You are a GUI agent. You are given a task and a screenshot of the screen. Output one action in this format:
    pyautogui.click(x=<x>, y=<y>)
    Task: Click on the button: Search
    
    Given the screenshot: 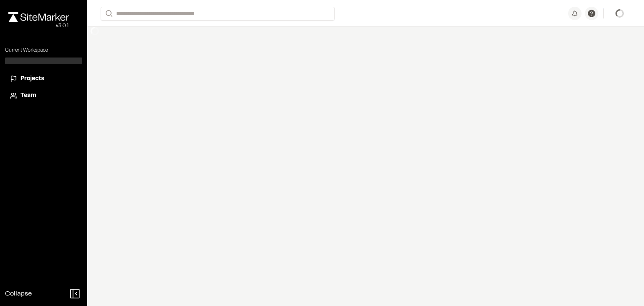 What is the action you would take?
    pyautogui.click(x=108, y=14)
    